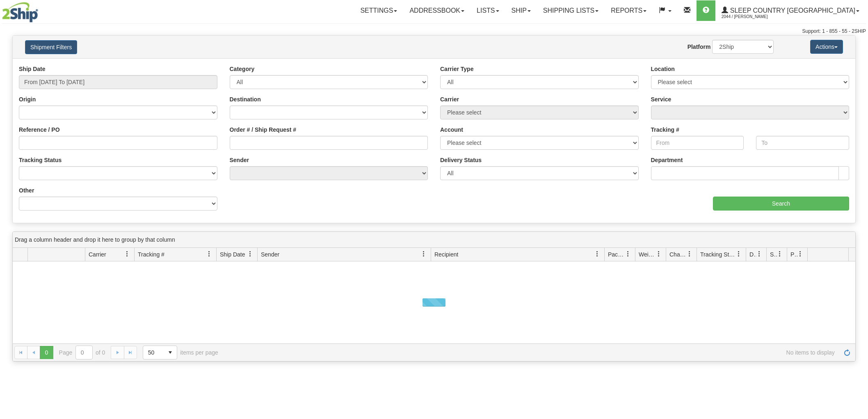  Describe the element at coordinates (659, 254) in the screenshot. I see `a: Weight filter column settings` at that location.